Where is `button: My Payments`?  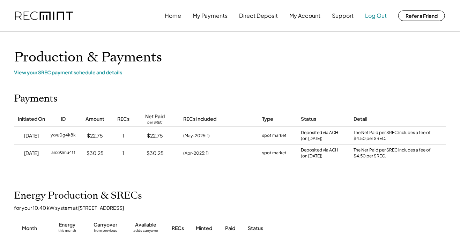
button: My Payments is located at coordinates (210, 16).